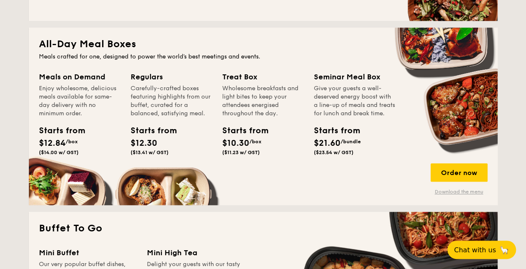  I want to click on div: Order now, so click(459, 173).